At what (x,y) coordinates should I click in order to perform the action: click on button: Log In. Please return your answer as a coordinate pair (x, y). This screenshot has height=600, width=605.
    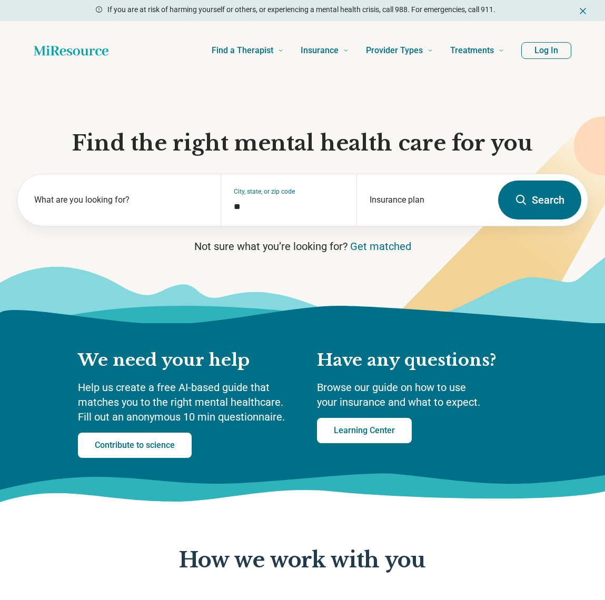
    Looking at the image, I should click on (546, 51).